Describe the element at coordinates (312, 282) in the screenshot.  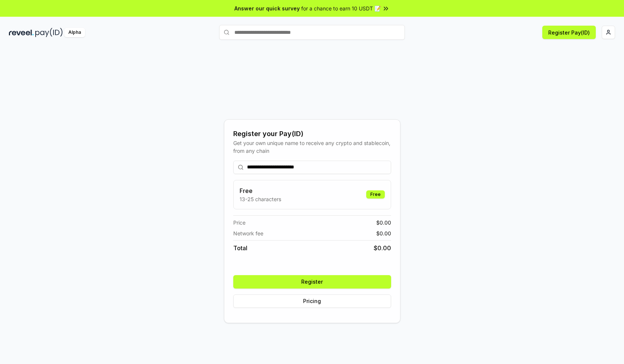
I see `button: Register` at that location.